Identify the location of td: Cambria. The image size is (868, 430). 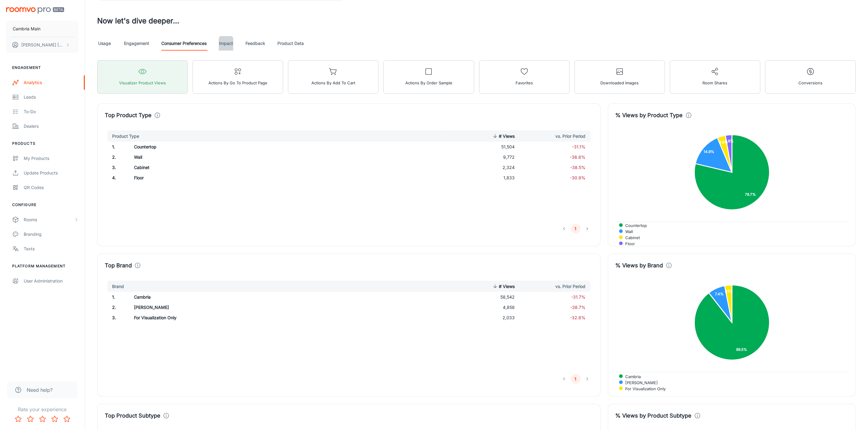
(239, 297).